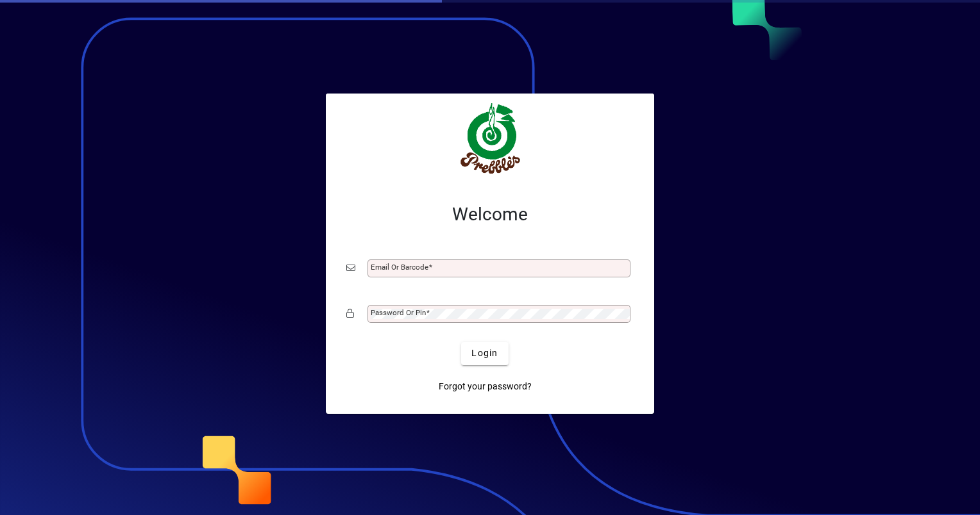 This screenshot has width=980, height=515. Describe the element at coordinates (485, 387) in the screenshot. I see `a: Forgot your password?` at that location.